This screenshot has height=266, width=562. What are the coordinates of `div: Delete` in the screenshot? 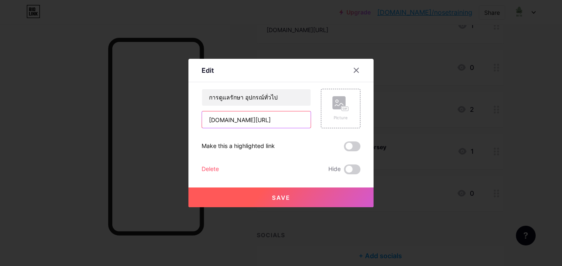 It's located at (210, 170).